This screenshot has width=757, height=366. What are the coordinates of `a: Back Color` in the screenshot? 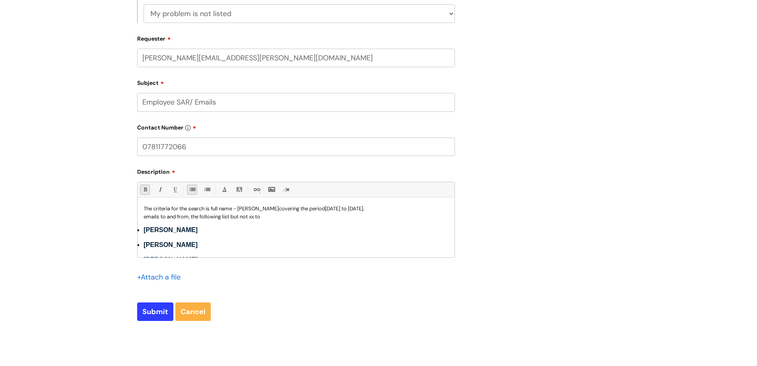 It's located at (239, 190).